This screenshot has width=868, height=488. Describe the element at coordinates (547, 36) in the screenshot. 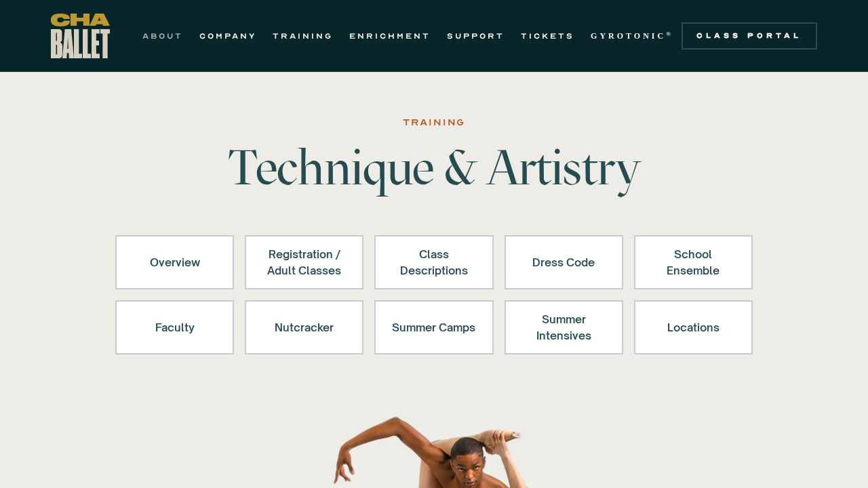

I see `a: TICKETS` at that location.